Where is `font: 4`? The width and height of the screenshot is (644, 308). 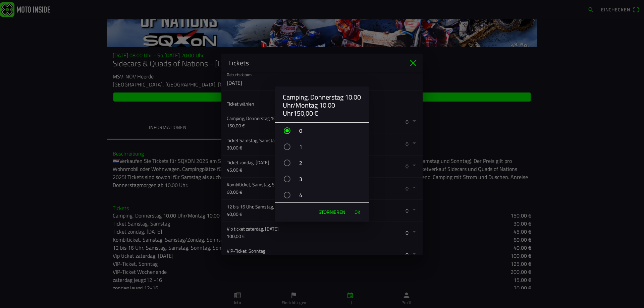 font: 4 is located at coordinates (300, 195).